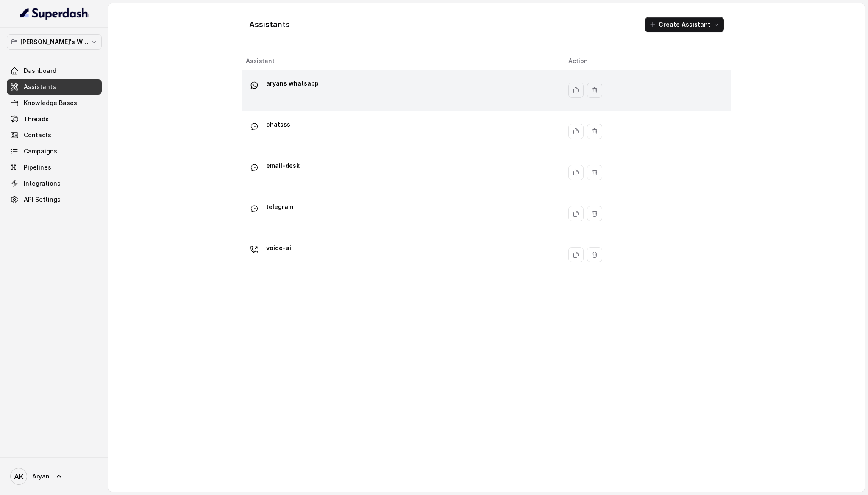 The height and width of the screenshot is (495, 868). I want to click on th: Assistant, so click(402, 61).